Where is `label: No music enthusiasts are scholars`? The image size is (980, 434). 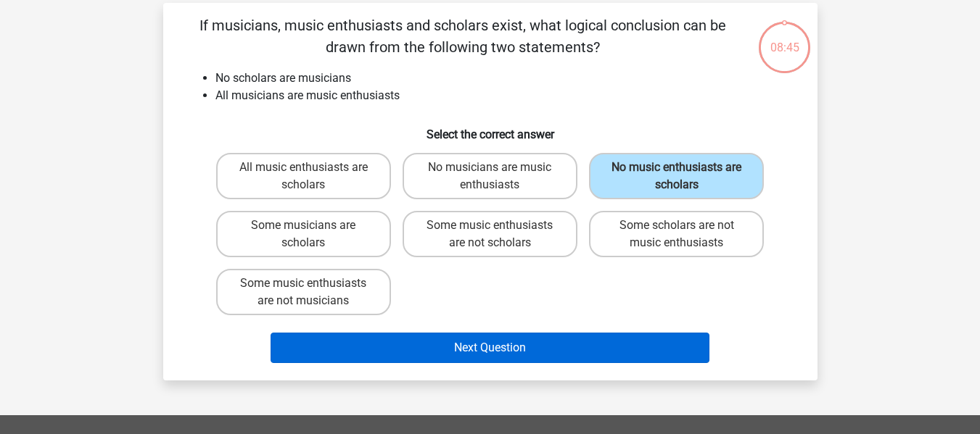
label: No music enthusiasts are scholars is located at coordinates (676, 176).